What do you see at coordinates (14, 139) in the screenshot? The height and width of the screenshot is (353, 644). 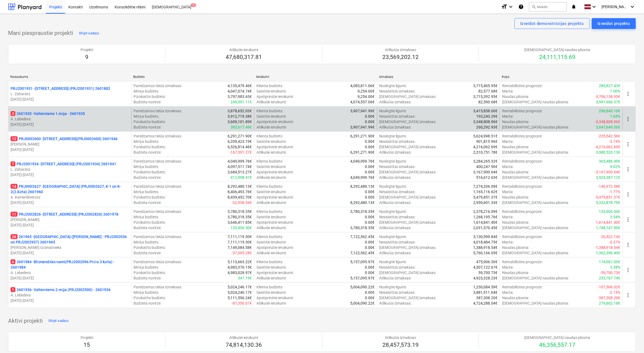 I see `span: 12` at bounding box center [14, 139].